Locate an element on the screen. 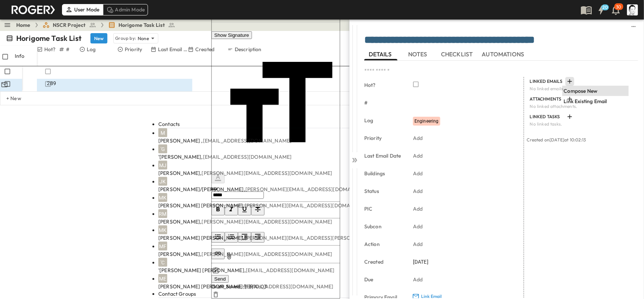  p: LINKED EMAILS is located at coordinates (547, 82).